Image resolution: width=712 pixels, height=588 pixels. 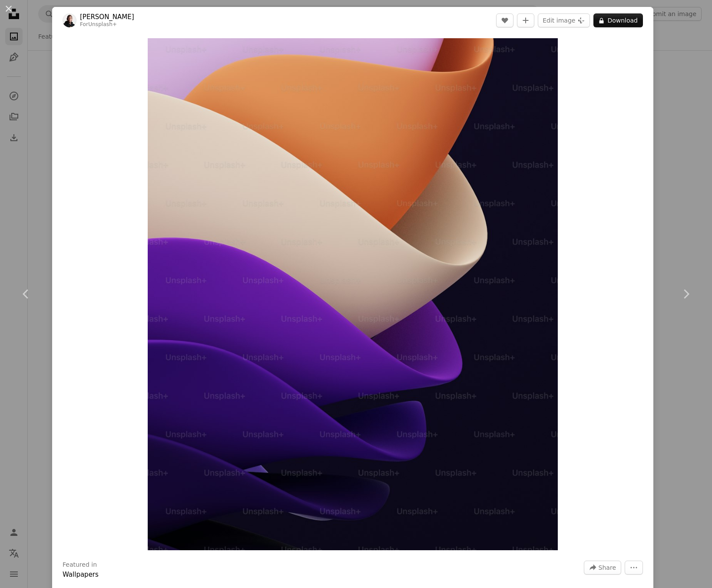 I want to click on a: Go to Philip Oroni's profile, so click(x=70, y=20).